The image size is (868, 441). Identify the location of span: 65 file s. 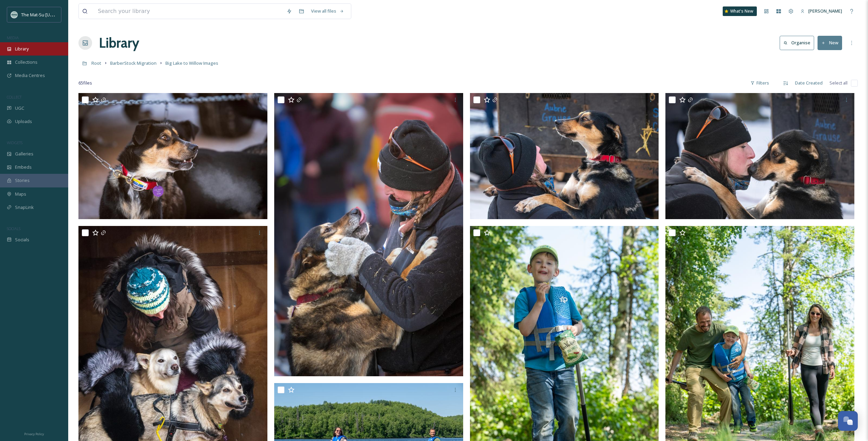
(86, 83).